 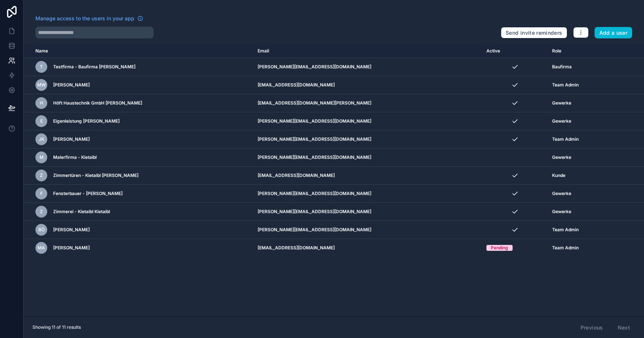 I want to click on span: F, so click(x=42, y=194).